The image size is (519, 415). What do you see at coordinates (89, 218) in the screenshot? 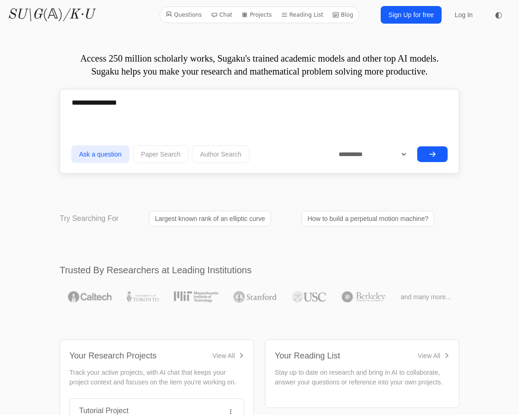
I see `p: Try Searching For` at bounding box center [89, 218].